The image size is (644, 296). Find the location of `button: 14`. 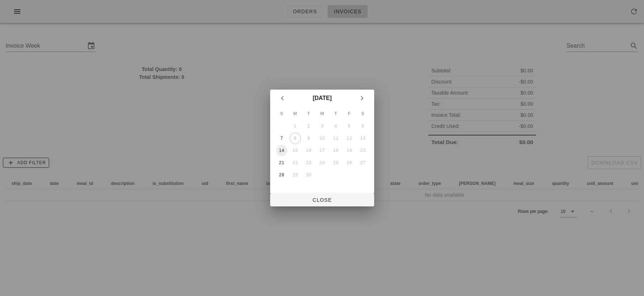

button: 14 is located at coordinates (282, 151).